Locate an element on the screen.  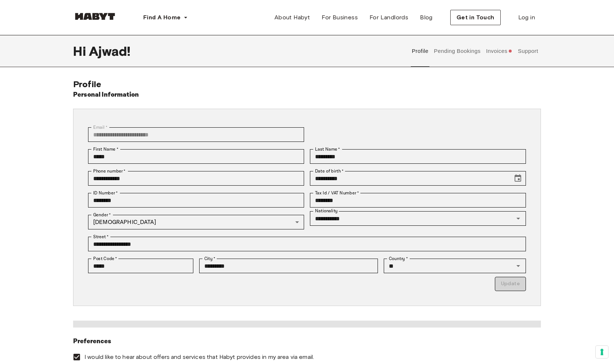
a: For Business is located at coordinates (339, 17).